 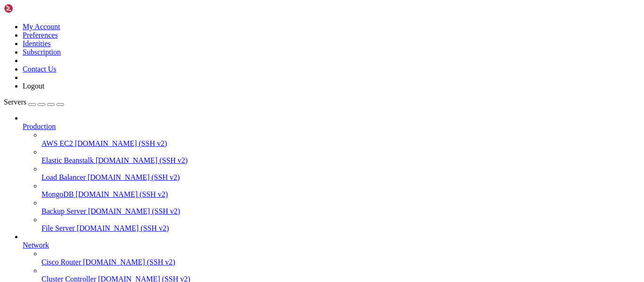 What do you see at coordinates (15, 102) in the screenshot?
I see `span: Servers` at bounding box center [15, 102].